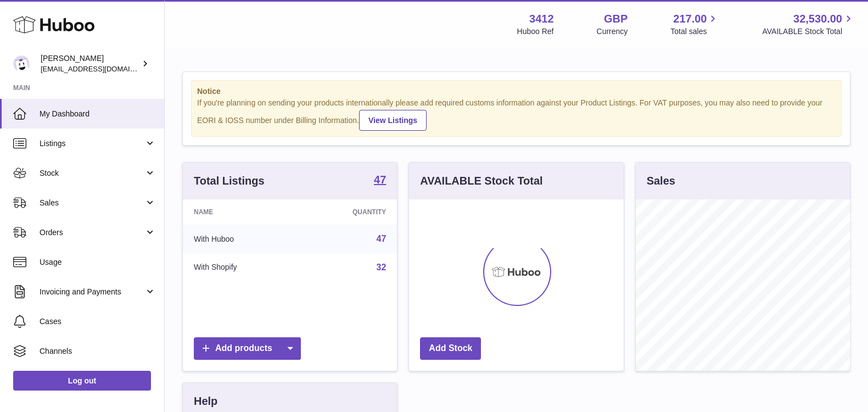 The image size is (868, 412). What do you see at coordinates (808, 32) in the screenshot?
I see `span: AVAILABLE Stock Total` at bounding box center [808, 32].